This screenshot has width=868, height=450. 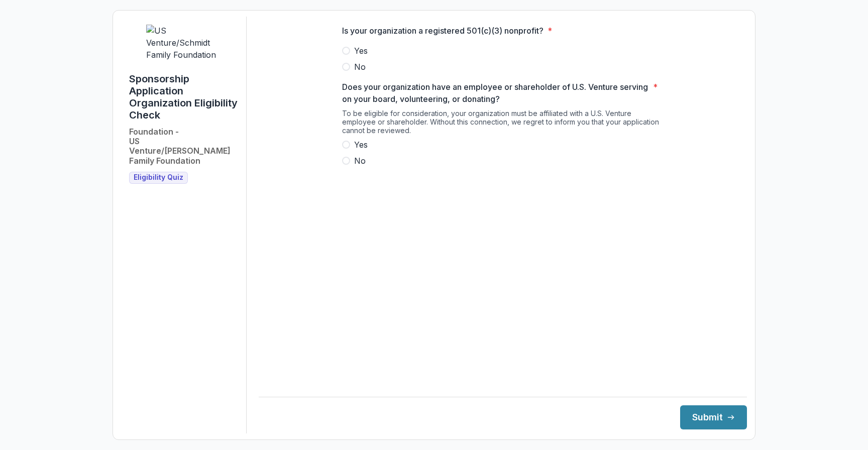 I want to click on span: Eligibility Quiz, so click(x=159, y=177).